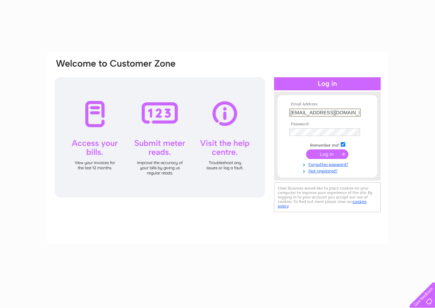 This screenshot has width=435, height=308. What do you see at coordinates (327, 197) in the screenshot?
I see `div: Clear Business would like to place cookies on your computer to improve your experience of the sit...` at bounding box center [327, 197].